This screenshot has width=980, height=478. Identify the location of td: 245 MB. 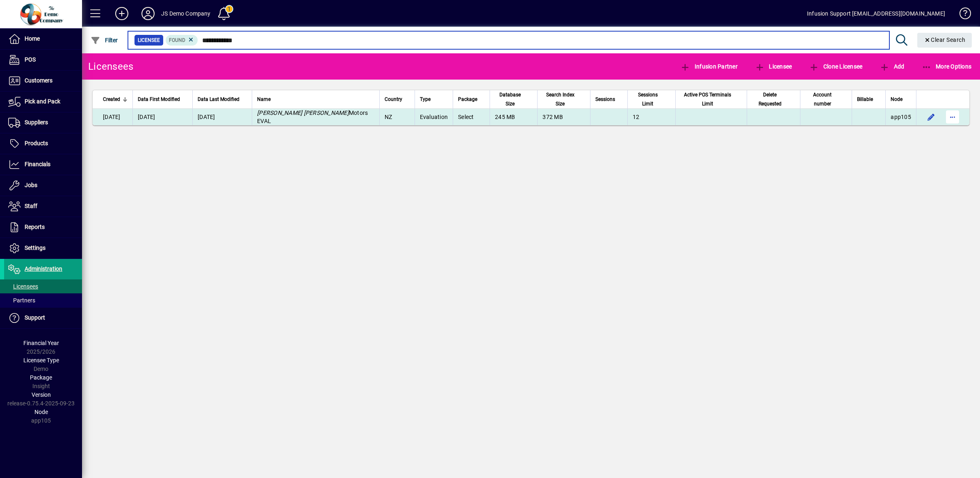
(514, 117).